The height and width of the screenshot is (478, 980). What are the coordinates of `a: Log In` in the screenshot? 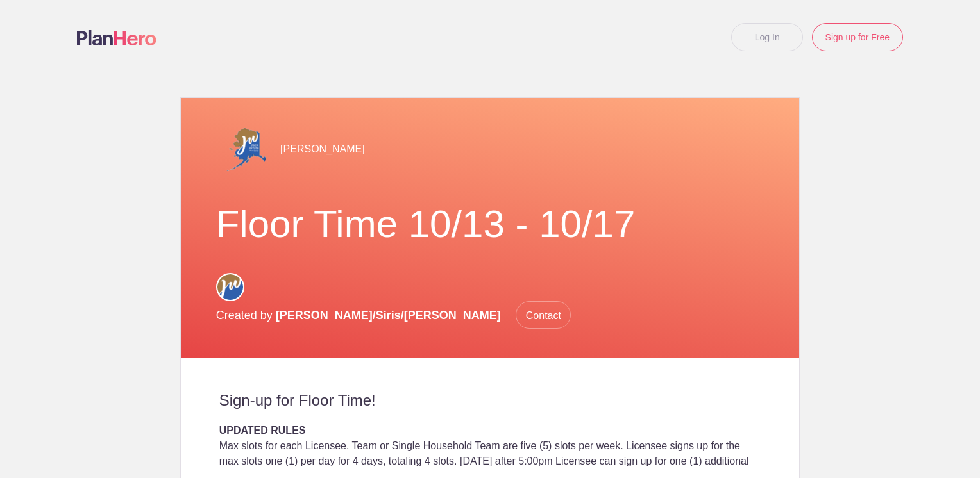 It's located at (767, 37).